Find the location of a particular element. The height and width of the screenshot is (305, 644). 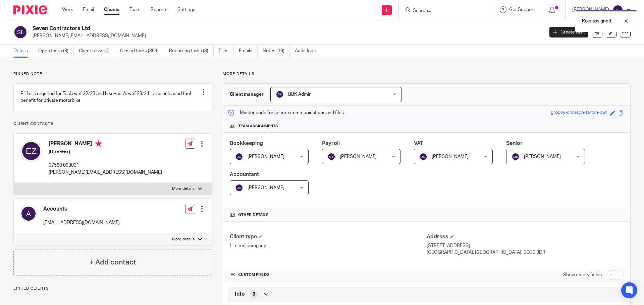

a: Email is located at coordinates (88, 10).